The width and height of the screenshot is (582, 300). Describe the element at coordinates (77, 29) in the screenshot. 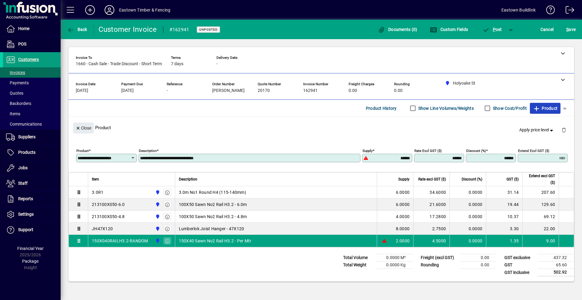

I see `button: Back` at that location.